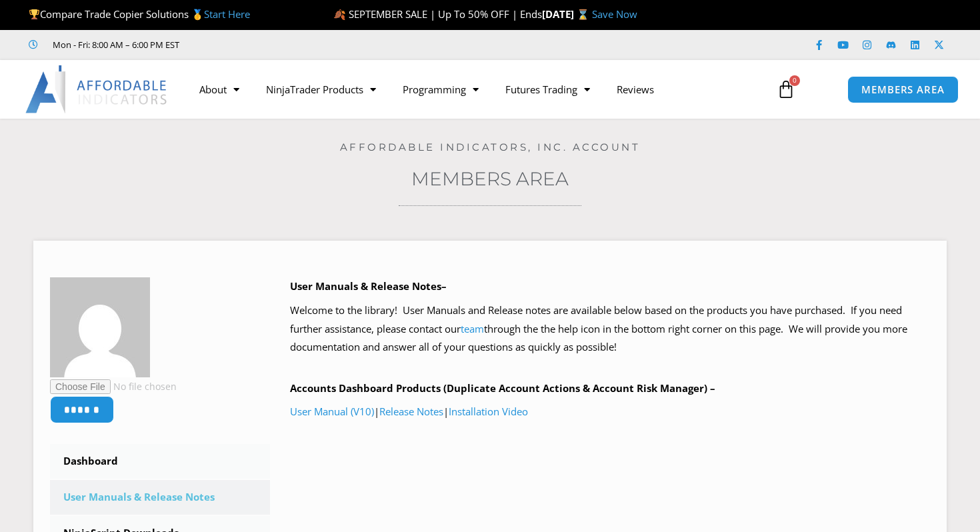  I want to click on a: Save Now, so click(615, 14).